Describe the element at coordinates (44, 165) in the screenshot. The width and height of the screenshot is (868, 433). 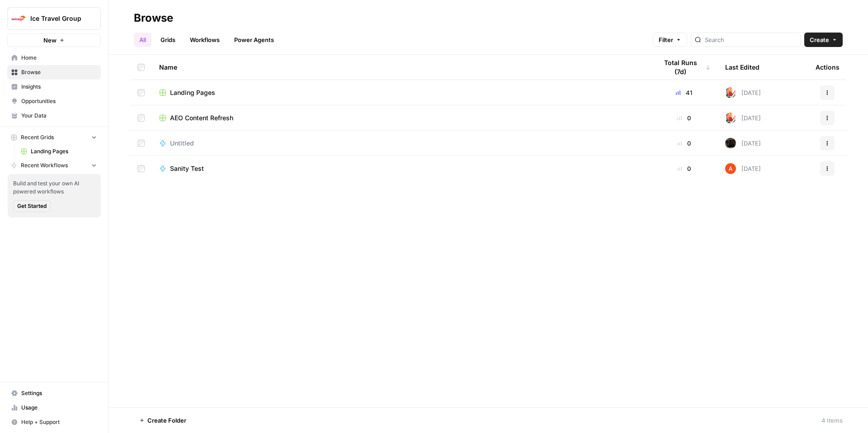
I see `span: Recent Workflows` at that location.